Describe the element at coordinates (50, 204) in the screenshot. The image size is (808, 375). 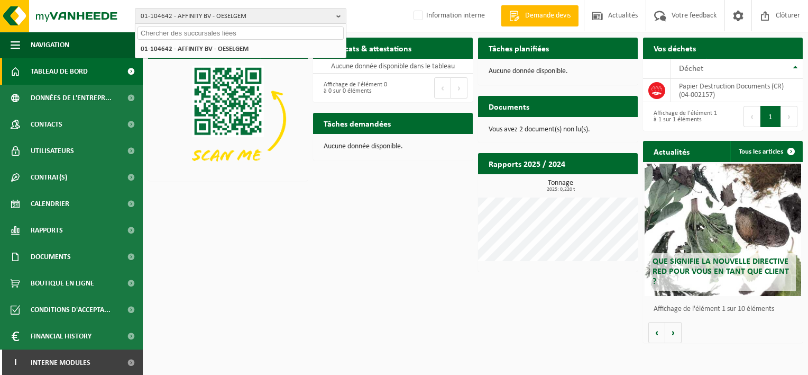
I see `span: Calendrier` at that location.